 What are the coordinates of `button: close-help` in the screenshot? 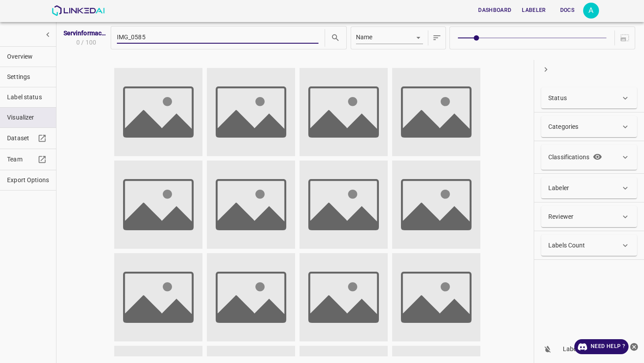 It's located at (635, 346).